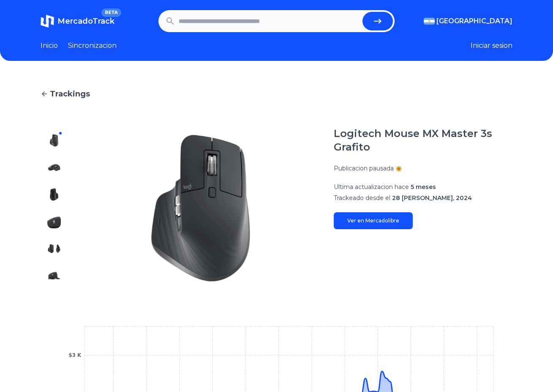 The width and height of the screenshot is (553, 392). Describe the element at coordinates (75, 355) in the screenshot. I see `tspan: $3 K` at that location.